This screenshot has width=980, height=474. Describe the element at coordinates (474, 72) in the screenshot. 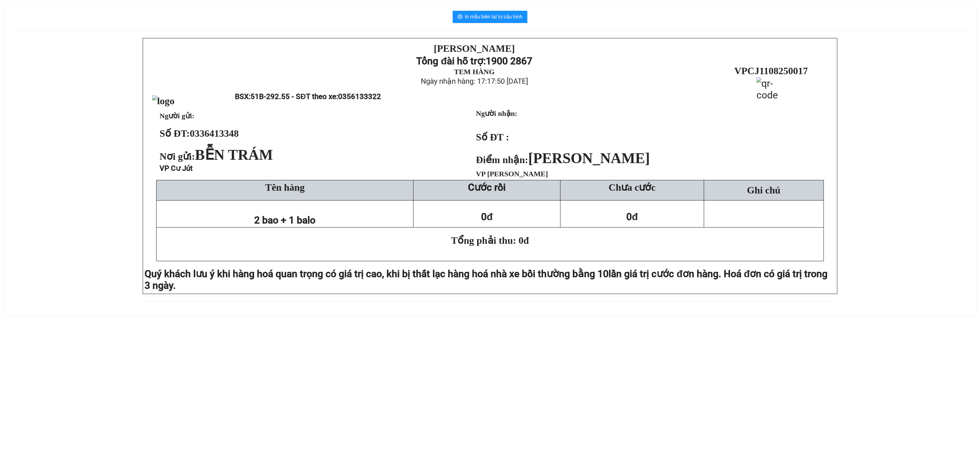

I see `strong: TEM HÀNG` at that location.